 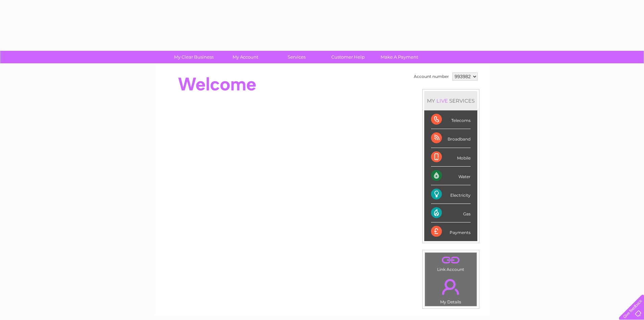 What do you see at coordinates (450, 263) in the screenshot?
I see `td: Link Account` at bounding box center [450, 263].